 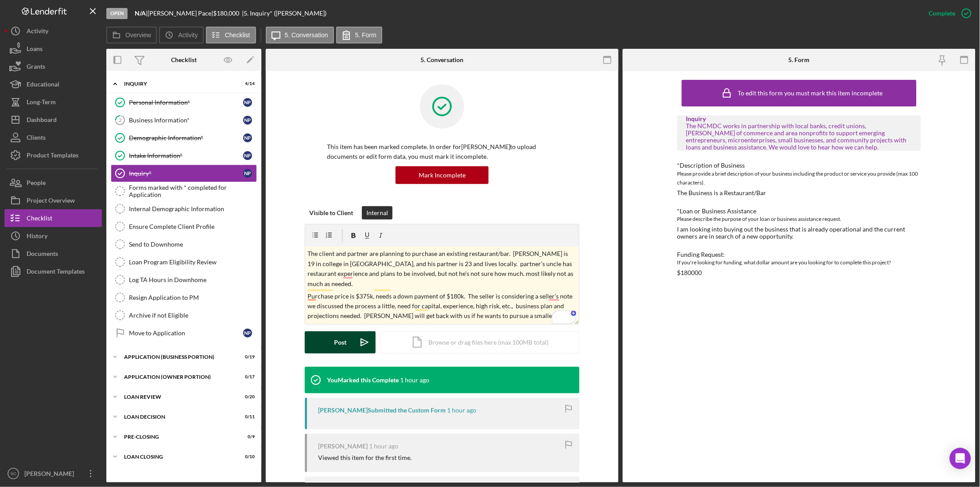 I want to click on button: Documents, so click(x=53, y=254).